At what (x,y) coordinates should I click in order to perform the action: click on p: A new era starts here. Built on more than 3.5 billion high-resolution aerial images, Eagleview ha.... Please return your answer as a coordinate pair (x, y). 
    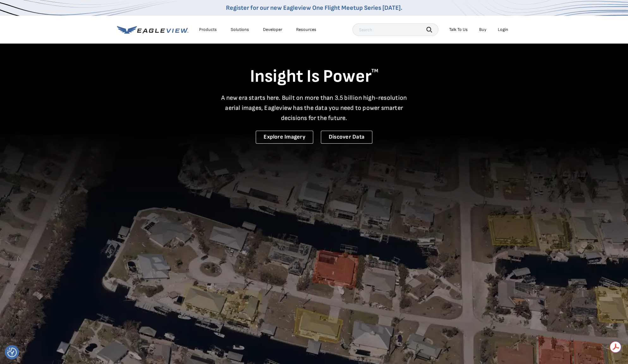
    Looking at the image, I should click on (314, 108).